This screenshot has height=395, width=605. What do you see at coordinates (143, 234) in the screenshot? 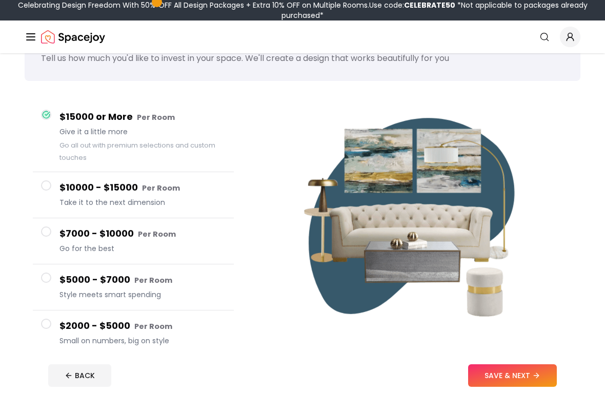
I see `h4: $7000 - $10000` at bounding box center [143, 234].